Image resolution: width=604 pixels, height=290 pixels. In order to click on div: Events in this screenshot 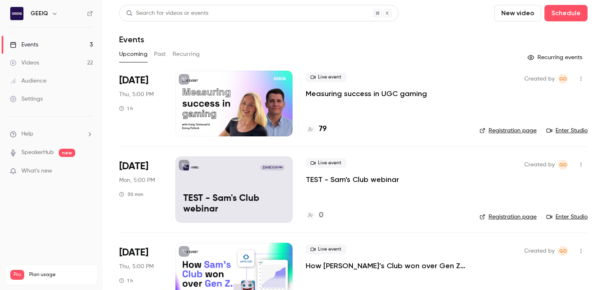, I will do `click(24, 45)`.